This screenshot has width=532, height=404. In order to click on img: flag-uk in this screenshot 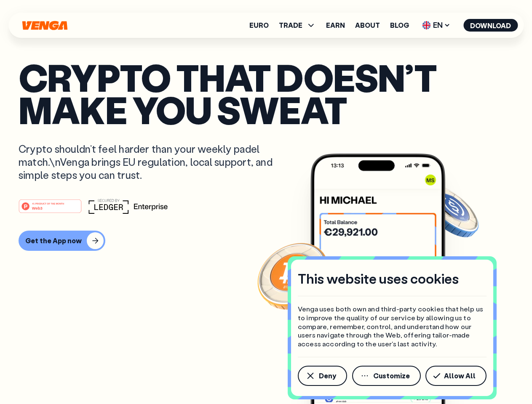, I will do `click(426, 25)`.